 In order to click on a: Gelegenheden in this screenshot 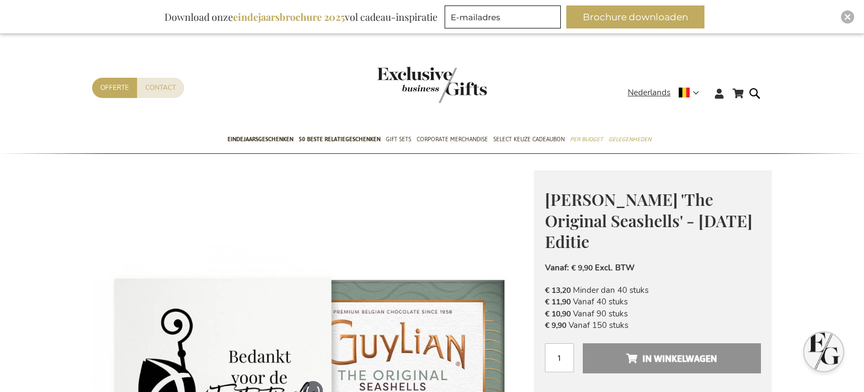, I will do `click(630, 140)`.